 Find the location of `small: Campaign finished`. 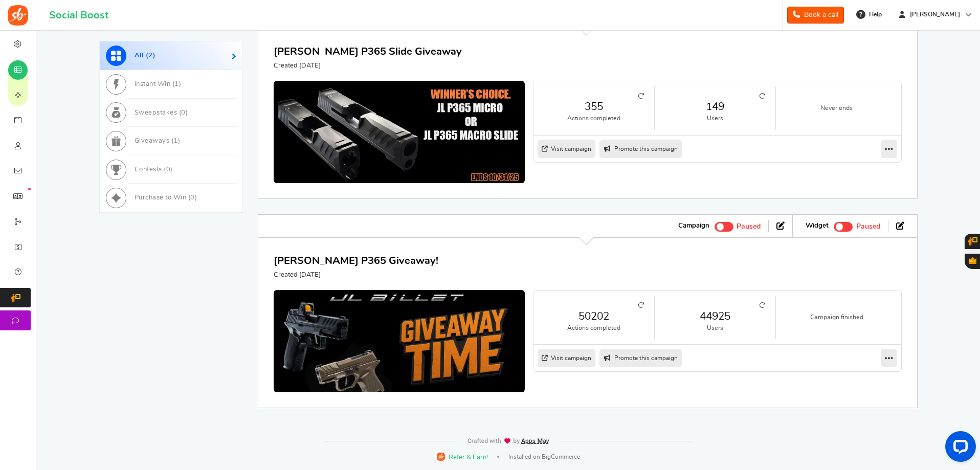

small: Campaign finished is located at coordinates (836, 317).